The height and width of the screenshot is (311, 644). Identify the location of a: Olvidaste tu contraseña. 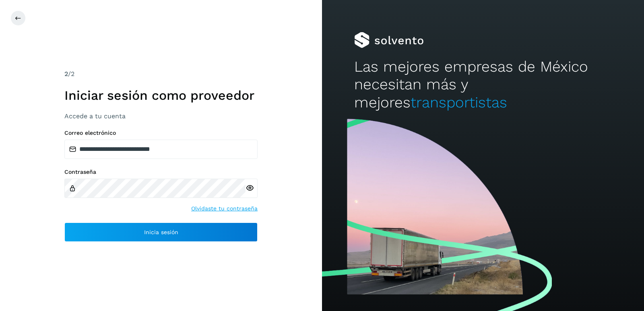
(224, 209).